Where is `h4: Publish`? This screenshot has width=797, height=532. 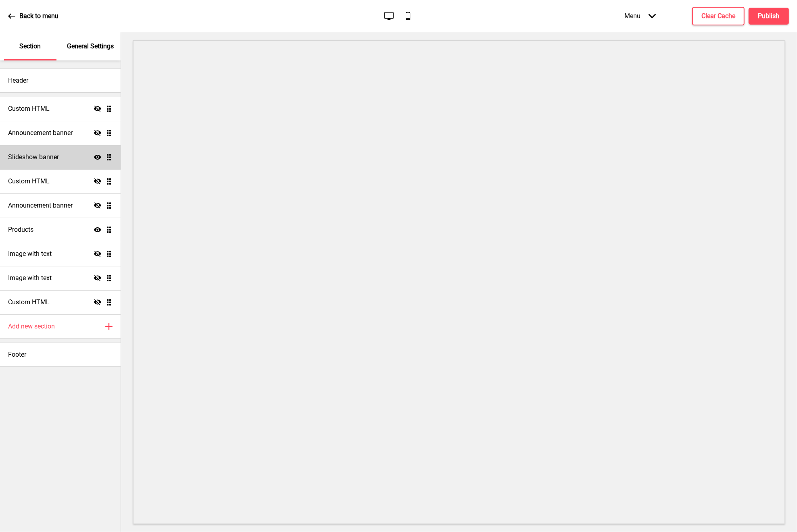 h4: Publish is located at coordinates (769, 16).